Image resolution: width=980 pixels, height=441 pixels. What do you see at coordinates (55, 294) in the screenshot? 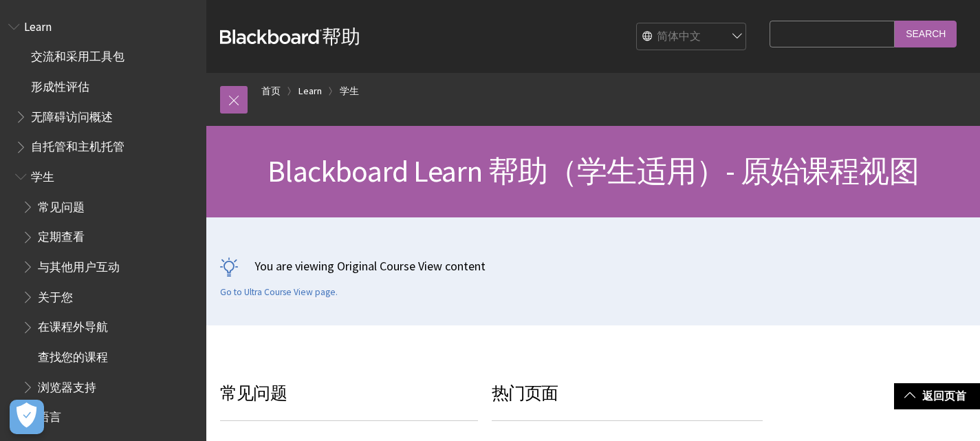
I see `span: 关于您` at bounding box center [55, 294].